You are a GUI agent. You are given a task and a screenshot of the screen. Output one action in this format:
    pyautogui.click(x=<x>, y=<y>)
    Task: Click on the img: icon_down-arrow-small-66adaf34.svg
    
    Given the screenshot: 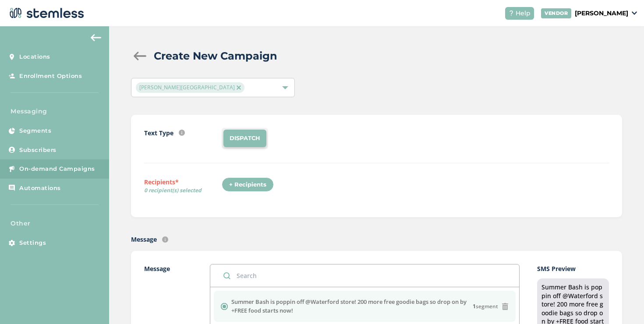 What is the action you would take?
    pyautogui.click(x=635, y=13)
    